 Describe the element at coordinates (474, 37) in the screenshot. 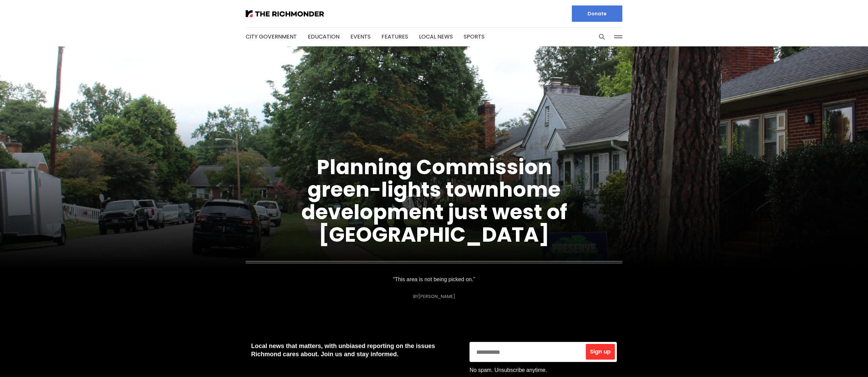

I see `a: Sports` at that location.